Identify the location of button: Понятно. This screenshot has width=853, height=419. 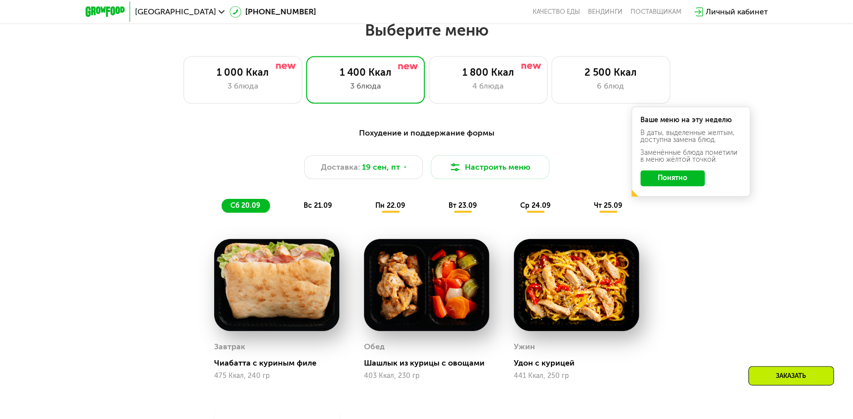
(673, 178).